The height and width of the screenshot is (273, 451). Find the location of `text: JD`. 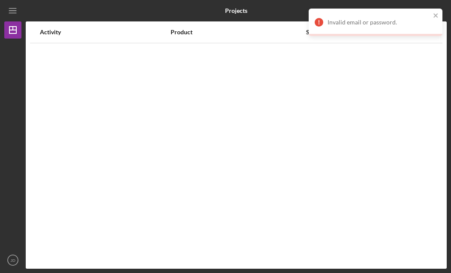

text: JD is located at coordinates (13, 260).